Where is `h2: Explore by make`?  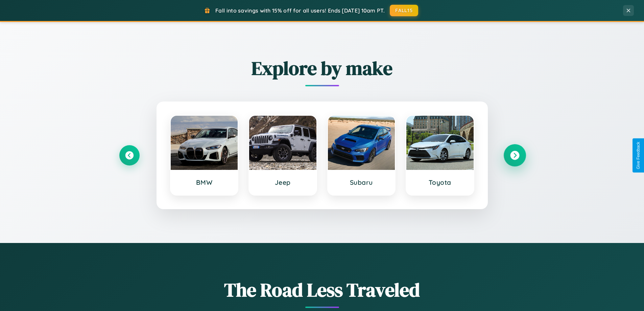 h2: Explore by make is located at coordinates (322, 67).